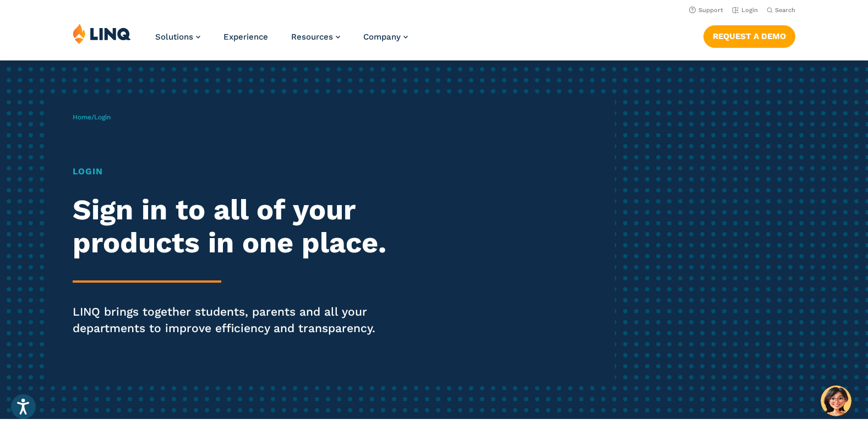  I want to click on span: Company, so click(382, 37).